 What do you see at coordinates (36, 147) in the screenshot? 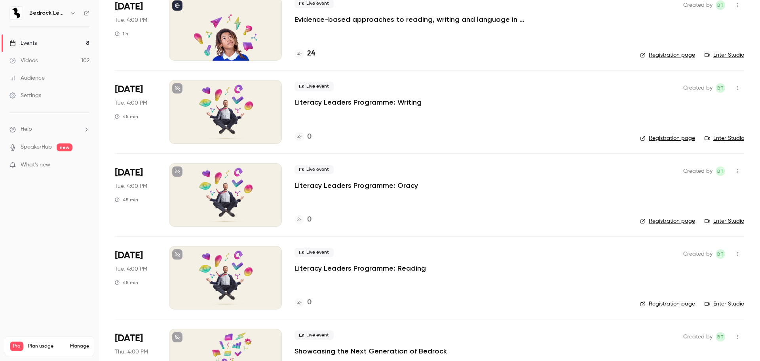
I see `a: SpeakerHub` at bounding box center [36, 147].